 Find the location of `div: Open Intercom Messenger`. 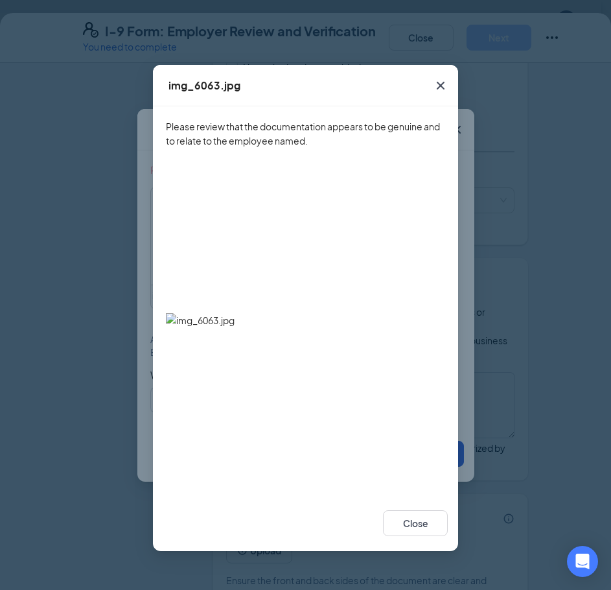

div: Open Intercom Messenger is located at coordinates (583, 561).